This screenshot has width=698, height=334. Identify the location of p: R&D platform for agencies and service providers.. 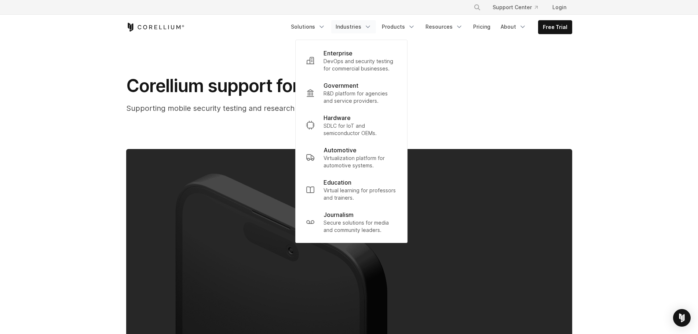
(360, 97).